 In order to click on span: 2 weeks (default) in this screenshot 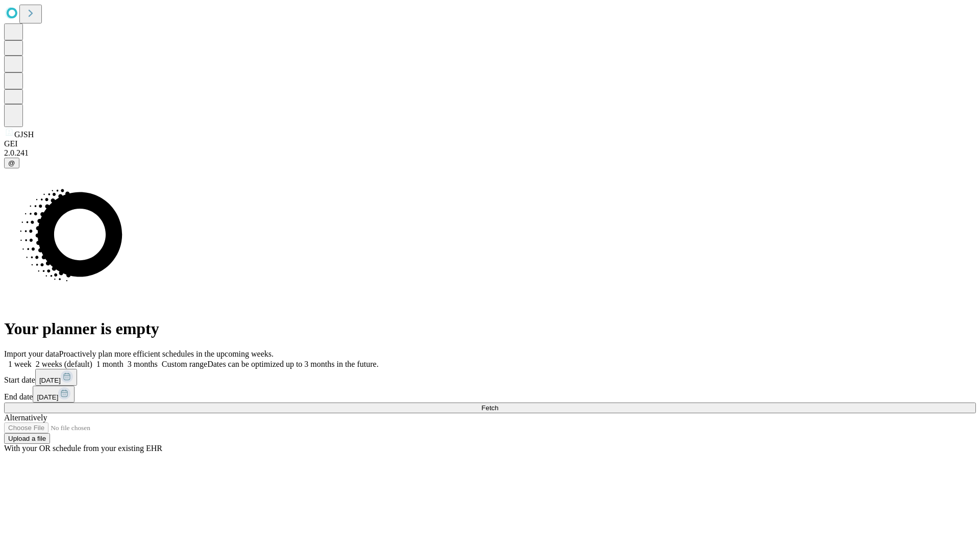, I will do `click(64, 363)`.